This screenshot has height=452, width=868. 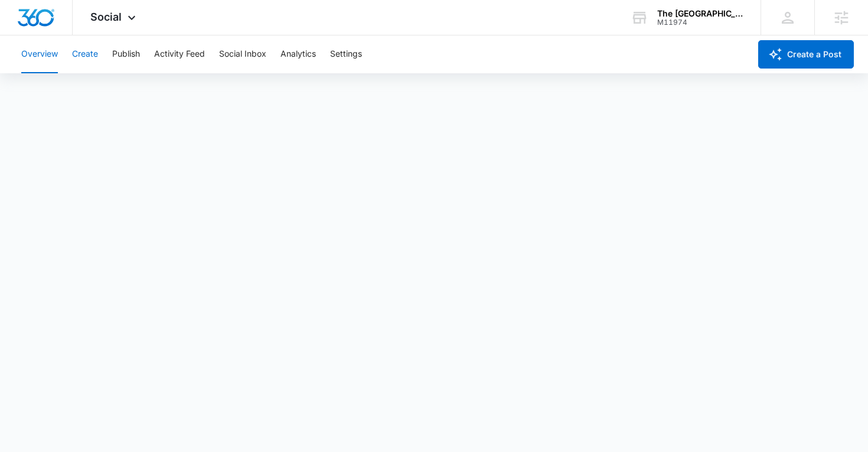 What do you see at coordinates (346, 54) in the screenshot?
I see `button: Settings` at bounding box center [346, 54].